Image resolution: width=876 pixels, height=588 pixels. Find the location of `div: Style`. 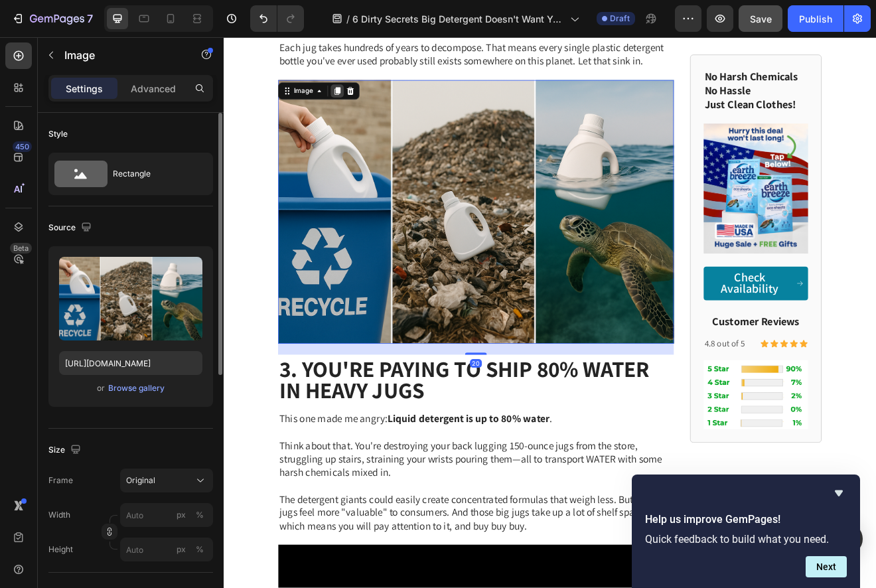

div: Style is located at coordinates (58, 134).